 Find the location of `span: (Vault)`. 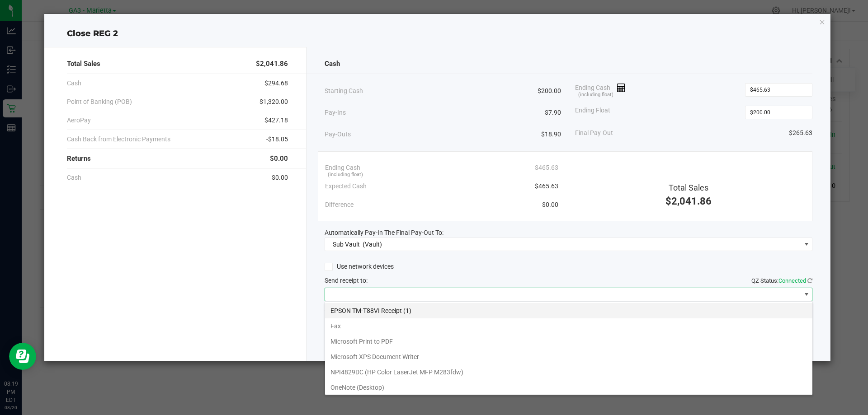

span: (Vault) is located at coordinates (372, 244).